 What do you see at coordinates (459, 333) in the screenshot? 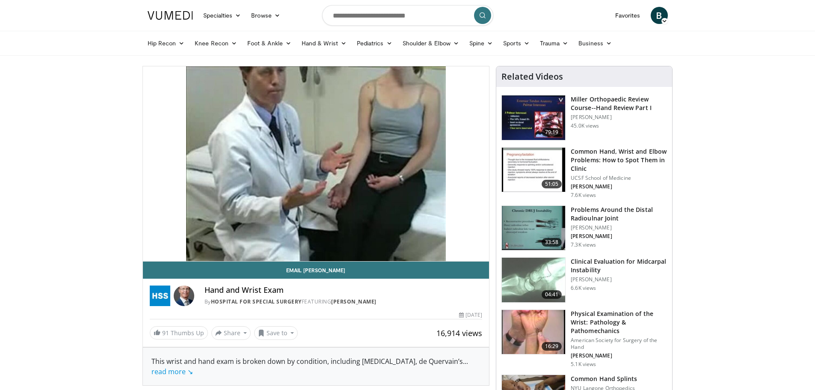
I see `span: 16,914 views` at bounding box center [459, 333].